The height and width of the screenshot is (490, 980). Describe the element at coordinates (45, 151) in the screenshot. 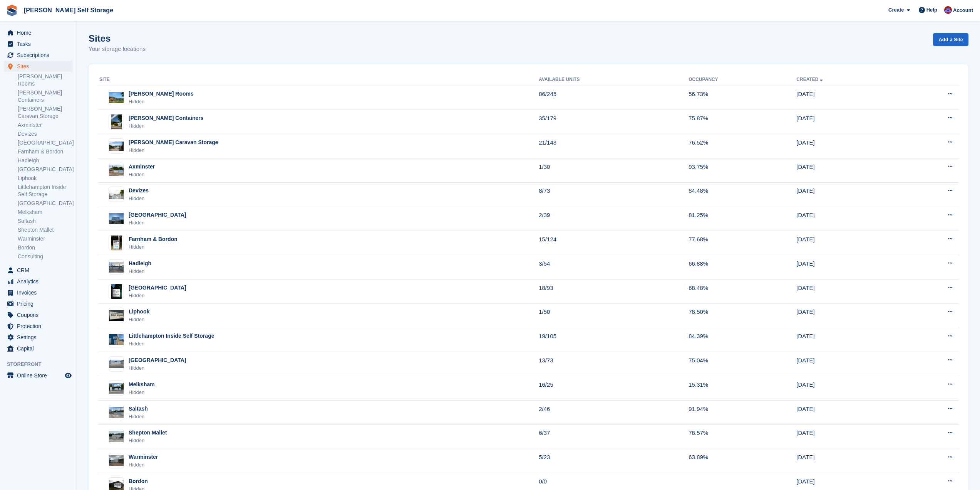

I see `a: Farnham & Bordon` at that location.